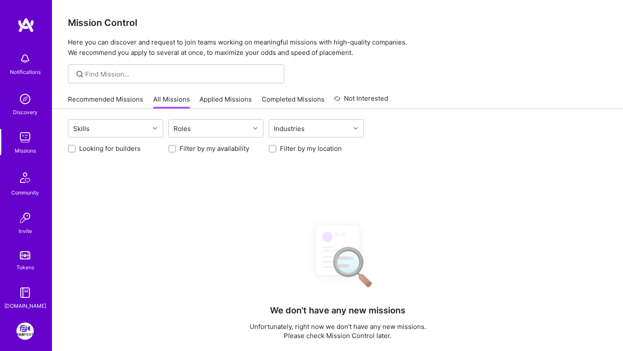  Describe the element at coordinates (289, 128) in the screenshot. I see `div: Industries` at that location.